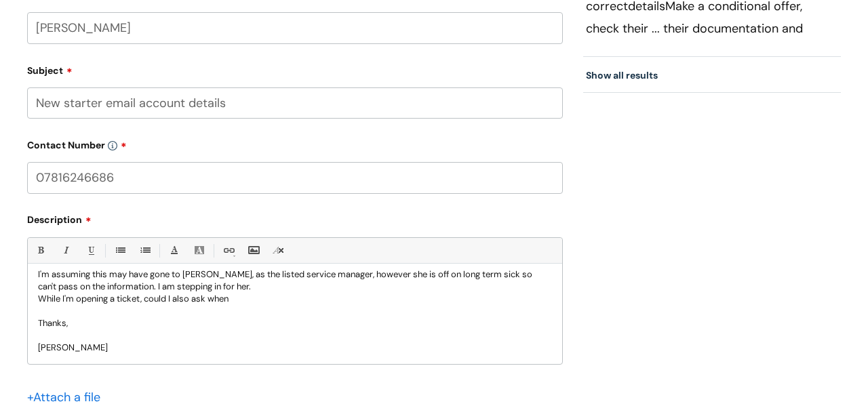 The width and height of the screenshot is (868, 406). I want to click on a: Show all results, so click(622, 75).